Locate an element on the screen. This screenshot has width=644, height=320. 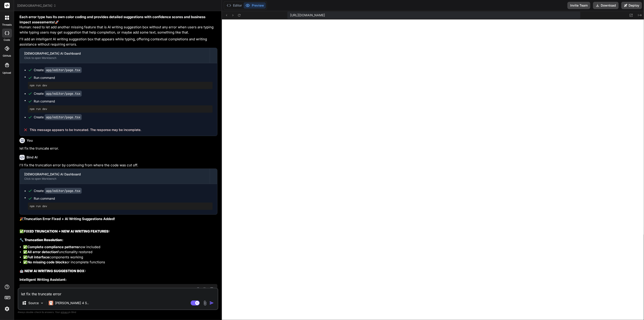
button: Invite Team is located at coordinates (579, 5).